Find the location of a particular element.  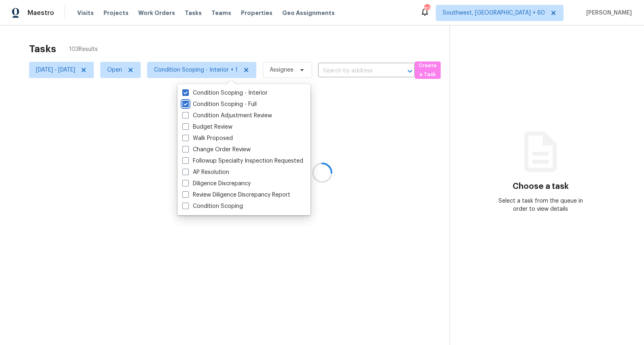

label: Condition Scoping - Interior is located at coordinates (225, 93).